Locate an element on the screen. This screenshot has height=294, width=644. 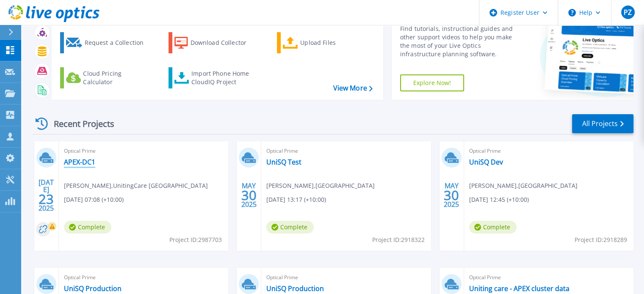
span: Project ID: 2987703 is located at coordinates (196, 240).